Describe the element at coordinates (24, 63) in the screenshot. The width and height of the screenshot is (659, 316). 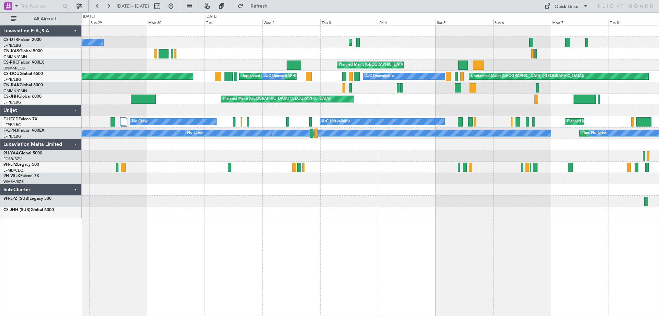
I see `a: CS-RRCFalcon 900LX` at that location.